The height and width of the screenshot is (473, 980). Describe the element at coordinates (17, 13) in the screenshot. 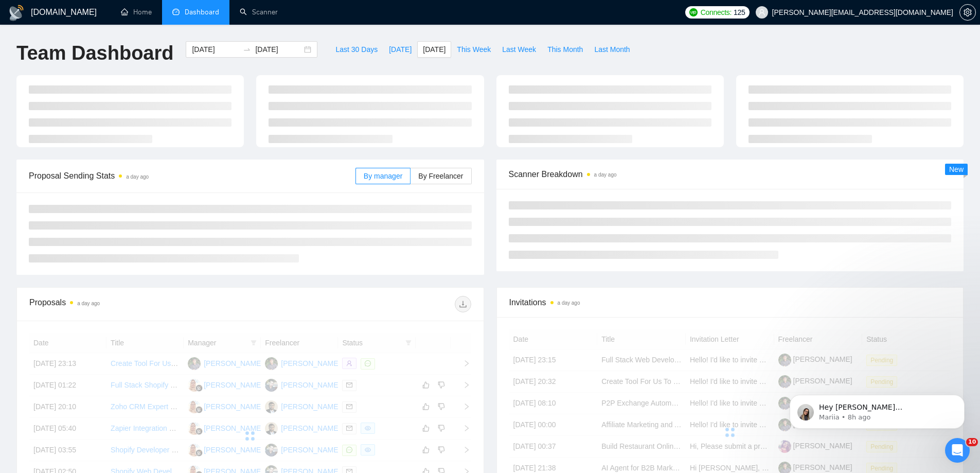

I see `img: logo` at that location.